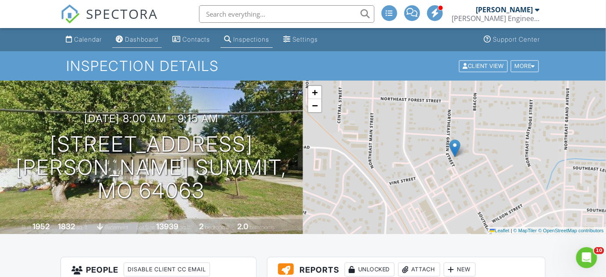  Describe the element at coordinates (201, 226) in the screenshot. I see `div: 2` at that location.